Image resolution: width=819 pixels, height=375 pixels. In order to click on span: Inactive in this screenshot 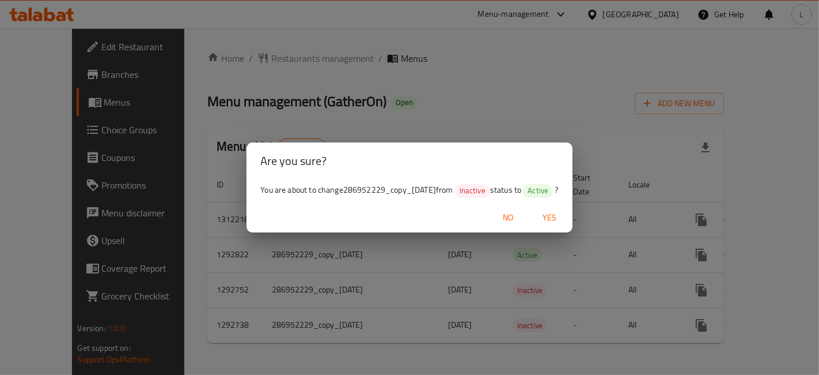, I will do `click(472, 190)`.